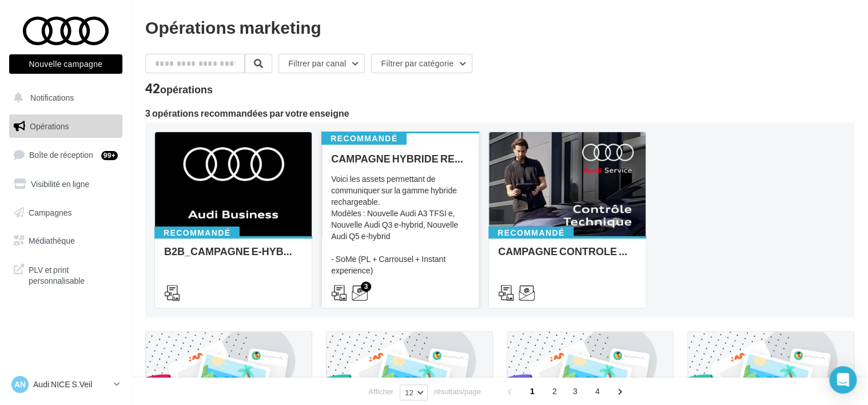 The width and height of the screenshot is (868, 405). What do you see at coordinates (66, 274) in the screenshot?
I see `a: PLV et print personnalisable` at bounding box center [66, 274].